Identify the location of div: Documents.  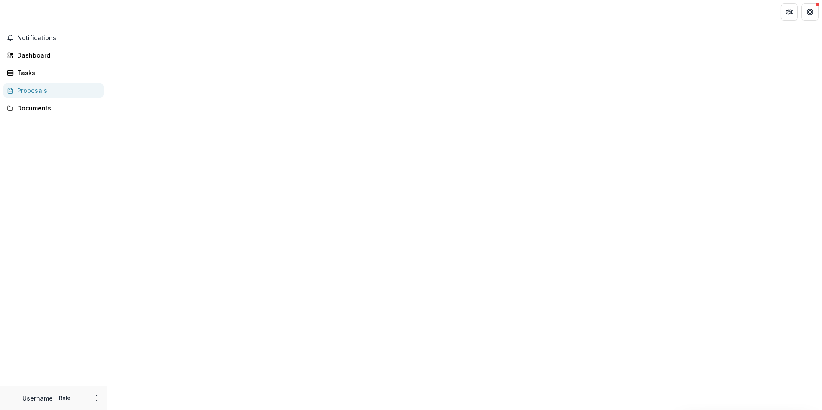
(57, 108).